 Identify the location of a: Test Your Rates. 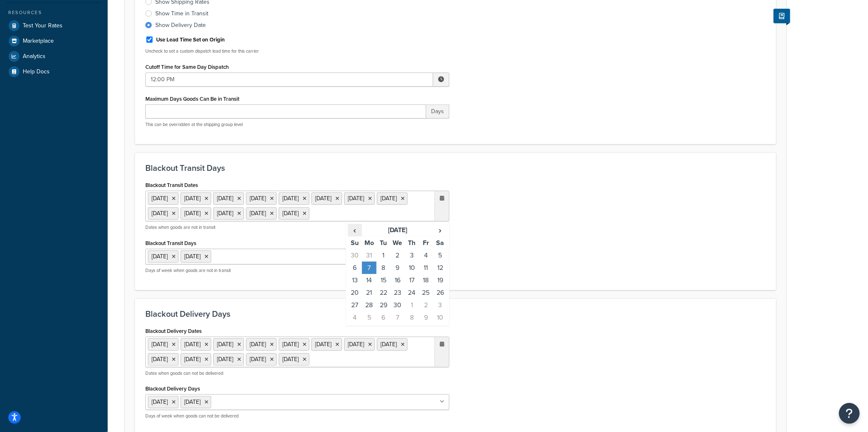
(54, 26).